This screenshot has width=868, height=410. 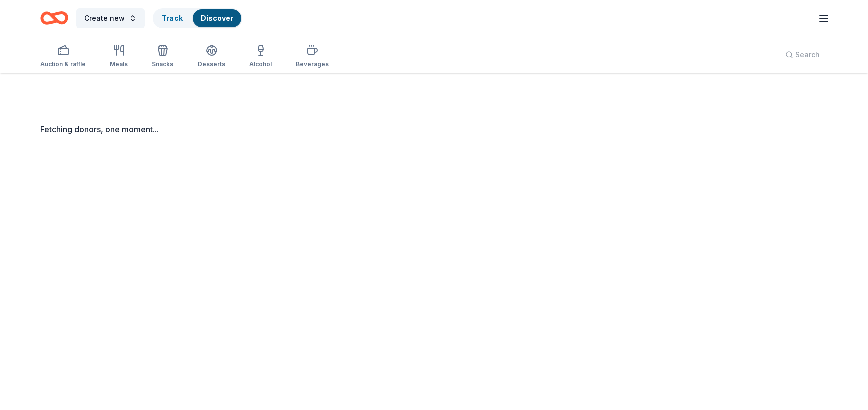 I want to click on div: Alcohol, so click(x=260, y=64).